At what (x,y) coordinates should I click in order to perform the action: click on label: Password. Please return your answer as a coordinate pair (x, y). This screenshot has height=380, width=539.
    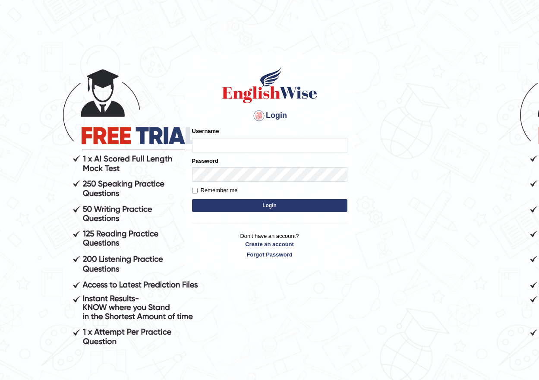
    Looking at the image, I should click on (205, 161).